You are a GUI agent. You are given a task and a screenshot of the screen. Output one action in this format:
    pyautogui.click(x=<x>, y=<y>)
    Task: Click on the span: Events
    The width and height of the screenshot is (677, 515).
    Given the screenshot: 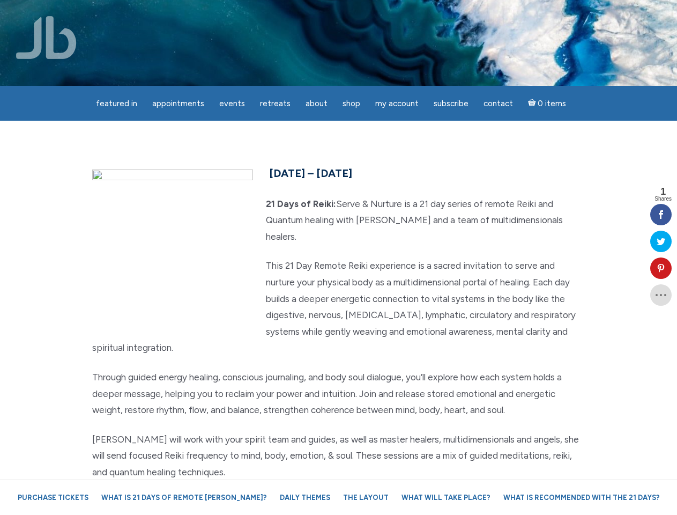 What is the action you would take?
    pyautogui.click(x=232, y=103)
    